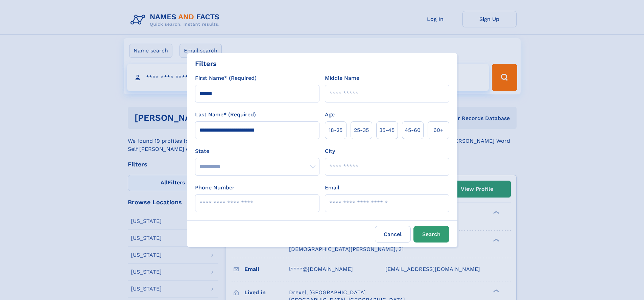  I want to click on label: Email, so click(332, 188).